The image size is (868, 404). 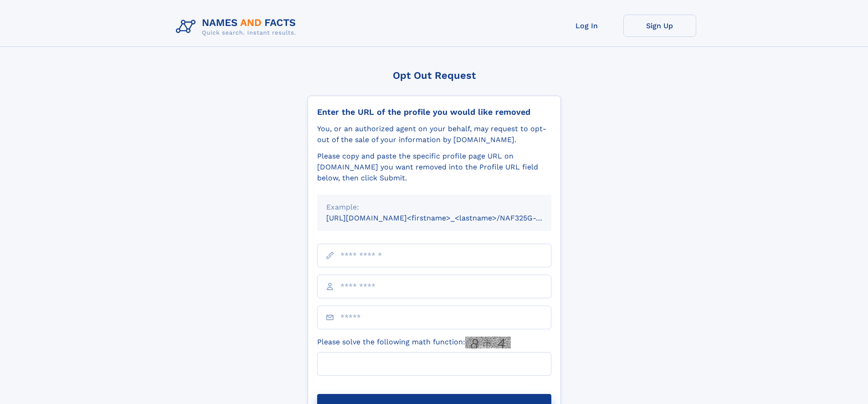 I want to click on label: Please solve the following math function:, so click(x=414, y=343).